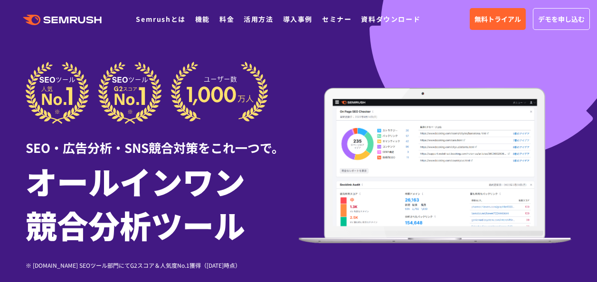 The height and width of the screenshot is (282, 597). Describe the element at coordinates (227, 19) in the screenshot. I see `a: 料金` at that location.